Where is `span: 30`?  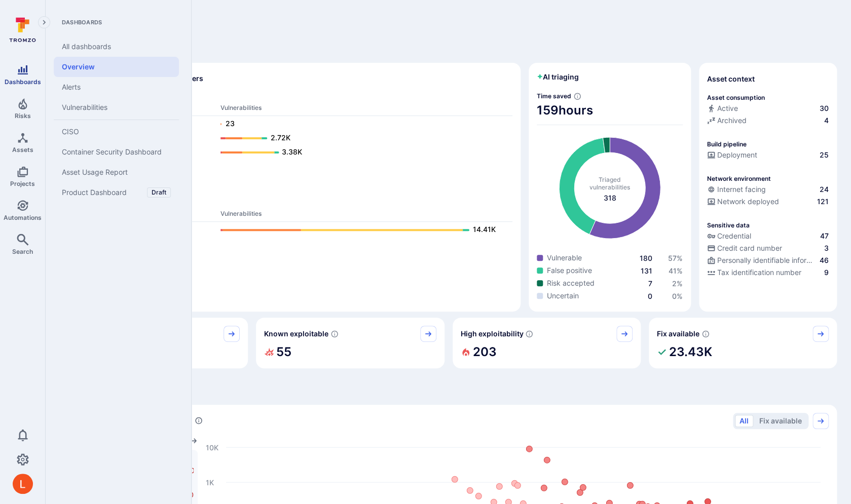
span: 30 is located at coordinates (824, 109).